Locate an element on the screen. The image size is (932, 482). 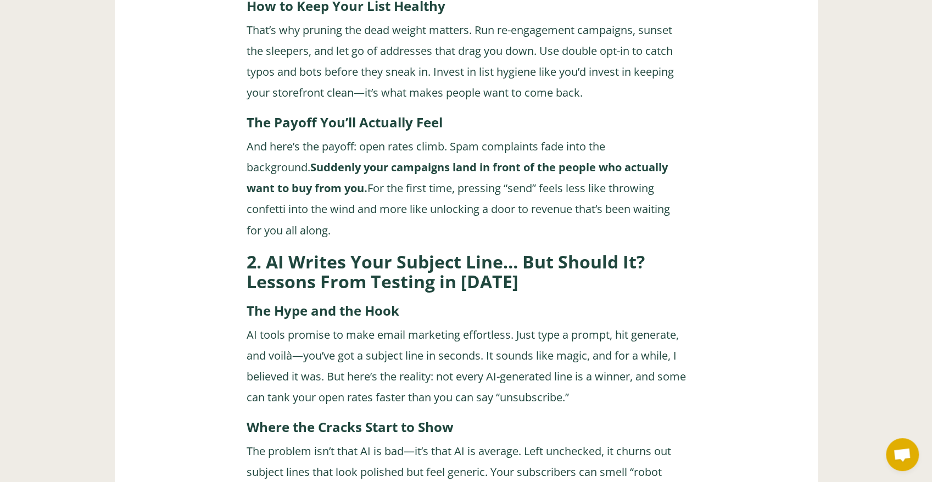
p: That’s why pruning the dead weight matters. Run re-engagement campaigns, sunset the sleepers, and... is located at coordinates (466, 62).